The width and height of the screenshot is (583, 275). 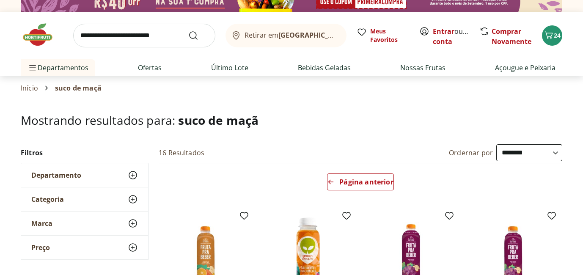 What do you see at coordinates (85, 247) in the screenshot?
I see `button: Preço` at bounding box center [85, 247].